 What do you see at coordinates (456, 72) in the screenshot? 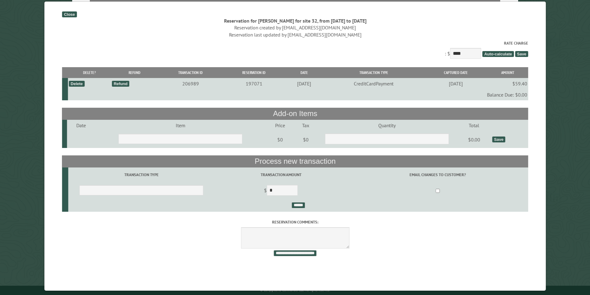
I see `th: Captured Date` at bounding box center [456, 72].